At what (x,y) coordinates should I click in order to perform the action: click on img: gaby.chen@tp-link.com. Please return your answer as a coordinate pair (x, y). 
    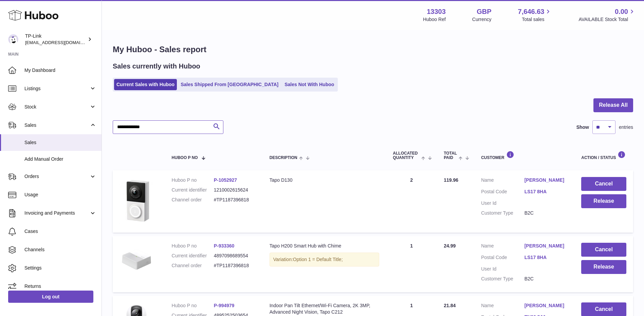
    Looking at the image, I should click on (13, 39).